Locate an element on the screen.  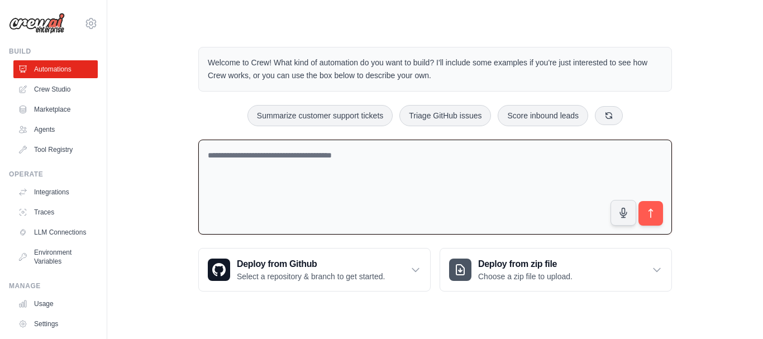
div: Chat Widget is located at coordinates (735, 312).